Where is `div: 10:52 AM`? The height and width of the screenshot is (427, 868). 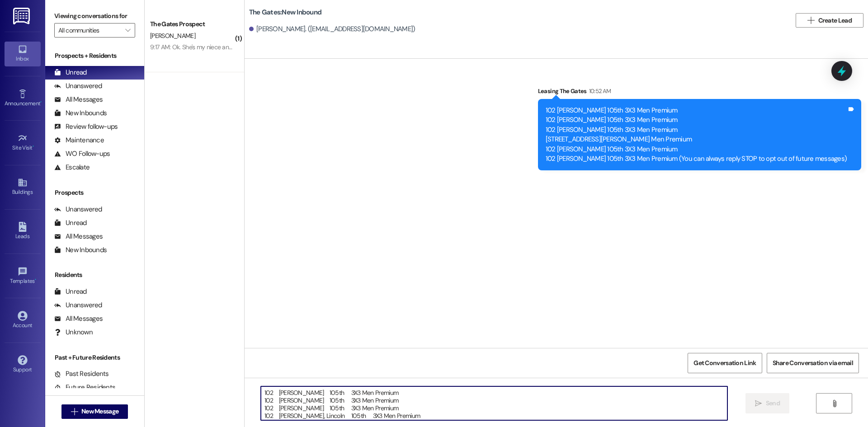
div: 10:52 AM is located at coordinates (599, 91).